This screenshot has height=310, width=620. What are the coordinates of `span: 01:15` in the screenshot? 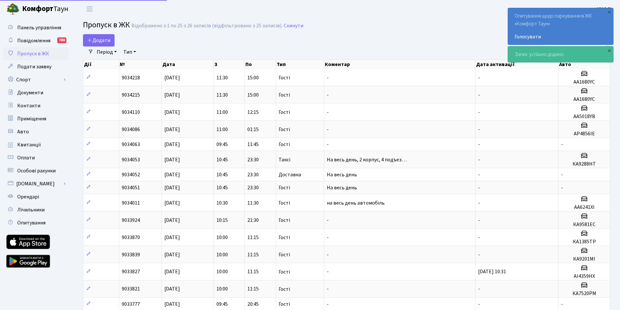 It's located at (253, 130).